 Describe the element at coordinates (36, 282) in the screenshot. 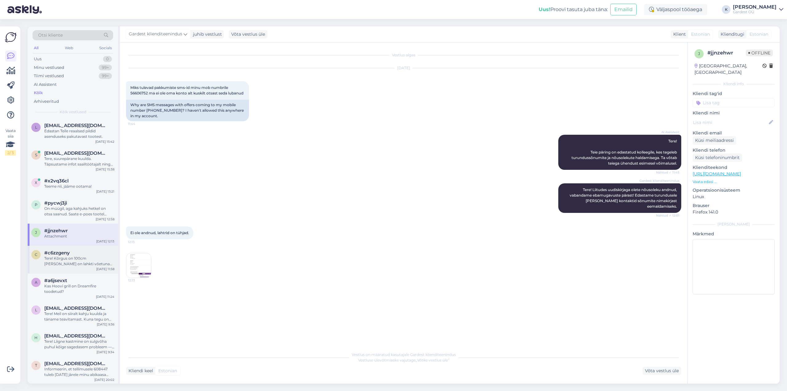

I see `span: a` at that location.